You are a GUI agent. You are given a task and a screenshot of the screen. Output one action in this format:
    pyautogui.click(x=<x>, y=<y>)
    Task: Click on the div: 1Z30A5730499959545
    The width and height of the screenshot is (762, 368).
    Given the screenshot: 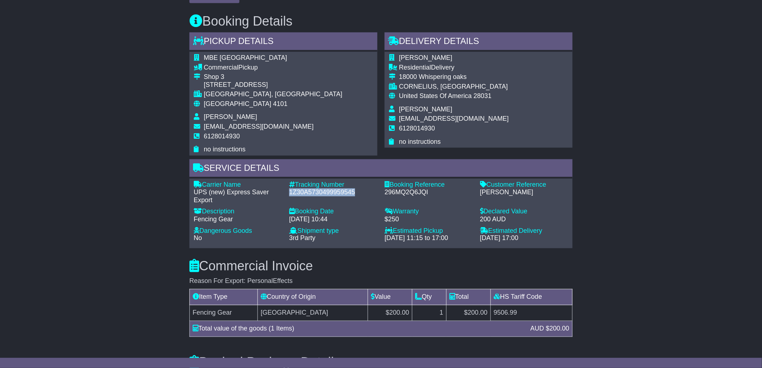 What is the action you would take?
    pyautogui.click(x=333, y=192)
    